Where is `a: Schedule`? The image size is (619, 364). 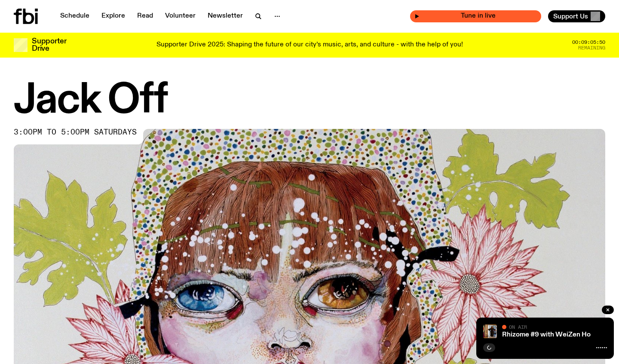 a: Schedule is located at coordinates (75, 17).